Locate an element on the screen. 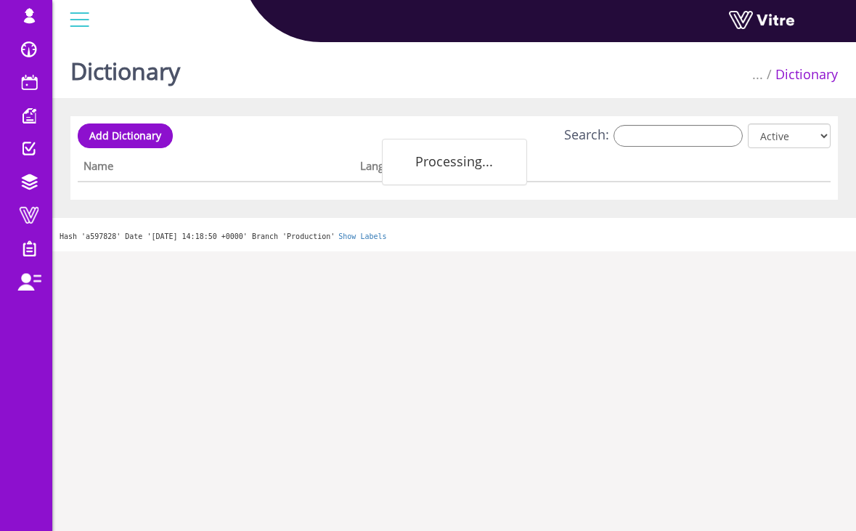 This screenshot has width=856, height=531. div: Processing... is located at coordinates (454, 162).